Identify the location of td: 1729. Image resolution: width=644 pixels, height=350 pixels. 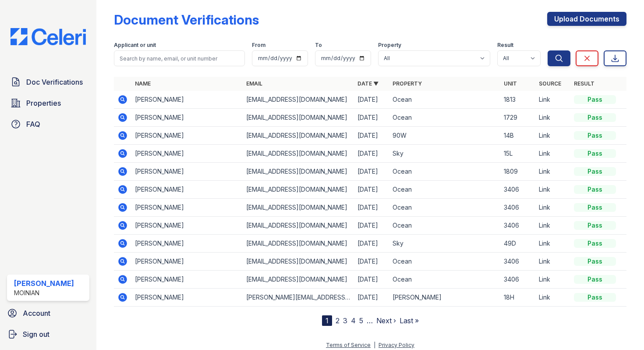
(518, 117).